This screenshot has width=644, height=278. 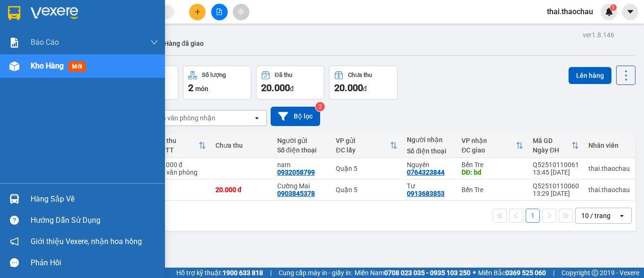 I want to click on span: caret-down, so click(x=630, y=12).